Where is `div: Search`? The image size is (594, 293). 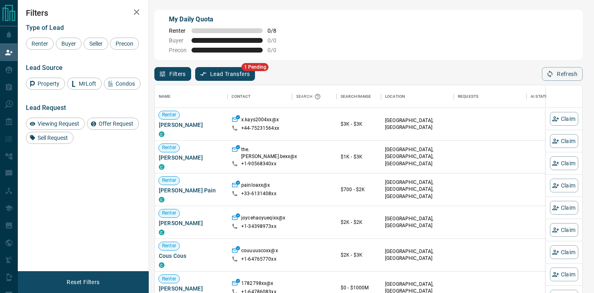 div: Search is located at coordinates (310, 97).